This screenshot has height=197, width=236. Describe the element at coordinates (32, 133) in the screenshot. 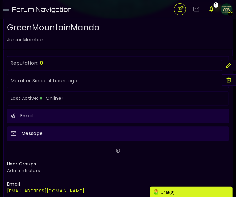

I see `span: Message` at that location.